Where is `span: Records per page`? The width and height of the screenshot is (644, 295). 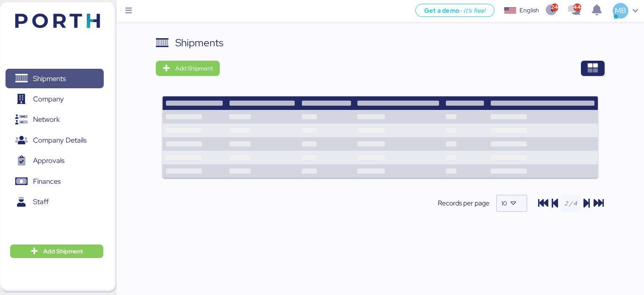
span: Records per page is located at coordinates (464, 203).